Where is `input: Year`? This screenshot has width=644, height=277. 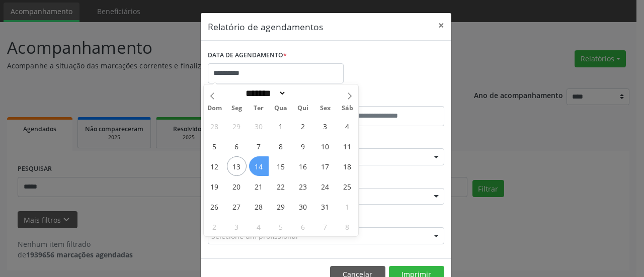
input: Year is located at coordinates (303, 93).